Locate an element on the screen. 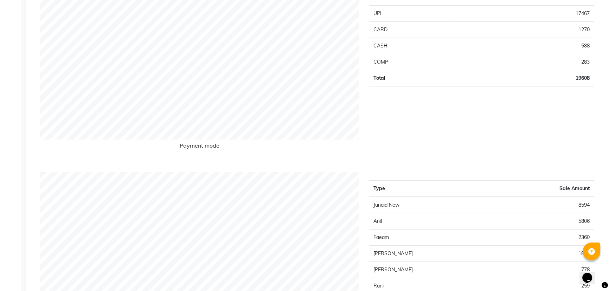 The width and height of the screenshot is (609, 291). td: 778 is located at coordinates (543, 270).